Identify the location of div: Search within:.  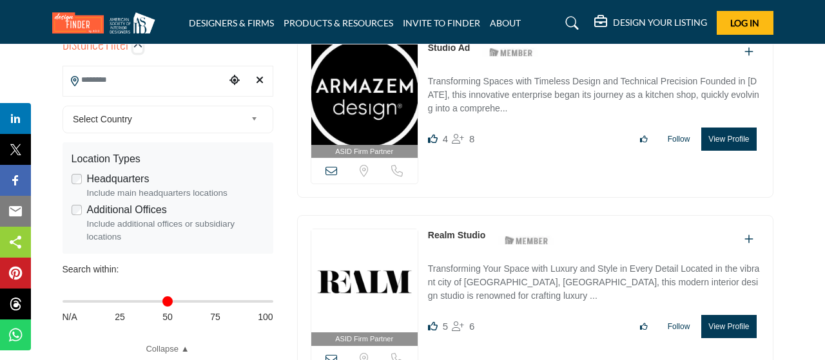
(168, 269).